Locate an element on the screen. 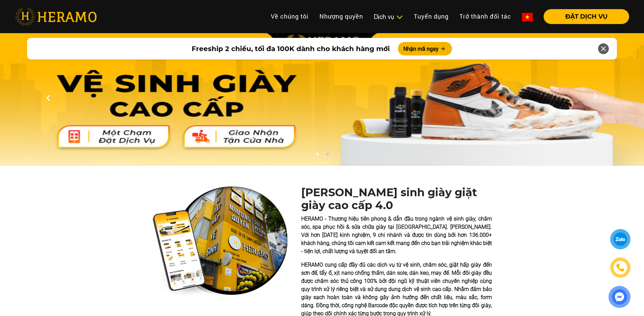 The height and width of the screenshot is (316, 644). button: 2 is located at coordinates (327, 156).